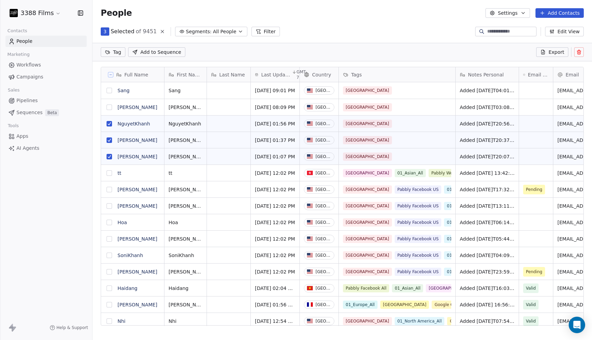  What do you see at coordinates (185, 255) in the screenshot?
I see `span: SoniKhanh` at bounding box center [185, 255].